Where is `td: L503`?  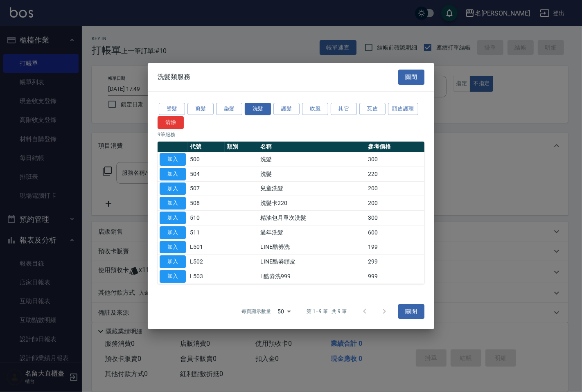
td: L503 is located at coordinates (206, 276).